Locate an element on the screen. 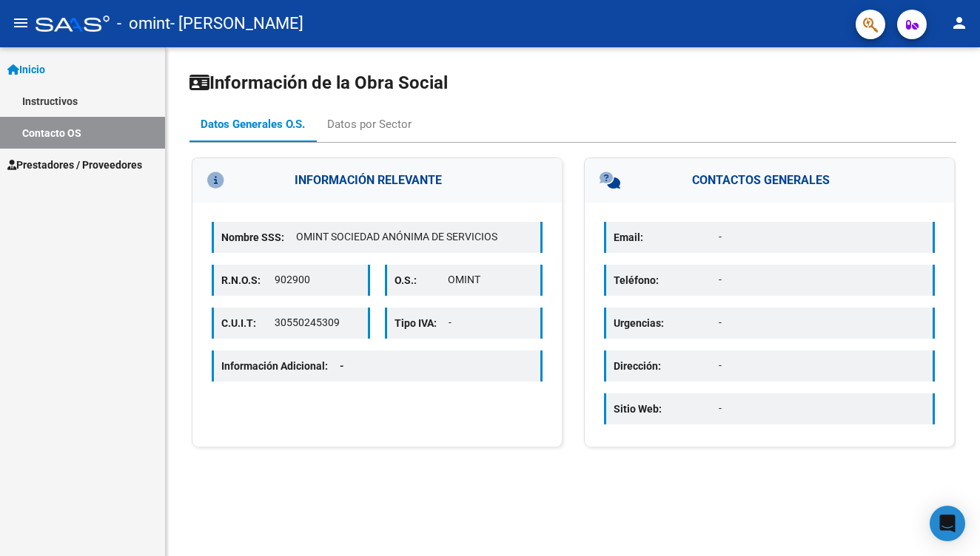  span: Inicio is located at coordinates (26, 70).